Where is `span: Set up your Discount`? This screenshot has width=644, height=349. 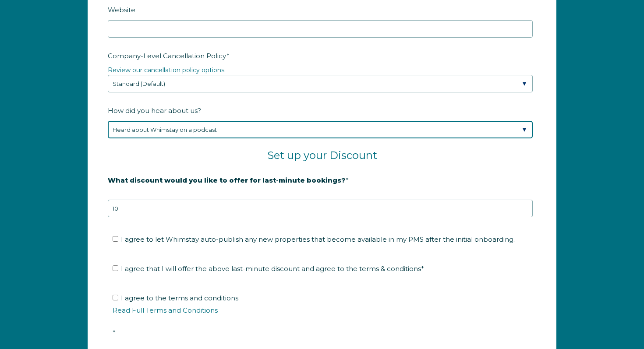 span: Set up your Discount is located at coordinates (322, 155).